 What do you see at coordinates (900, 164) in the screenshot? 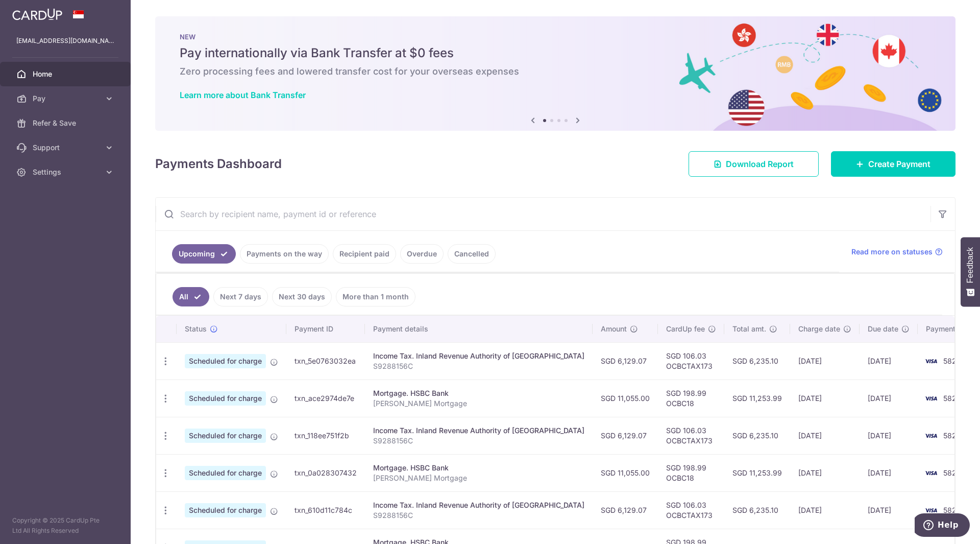
I see `span: Create Payment` at bounding box center [900, 164].